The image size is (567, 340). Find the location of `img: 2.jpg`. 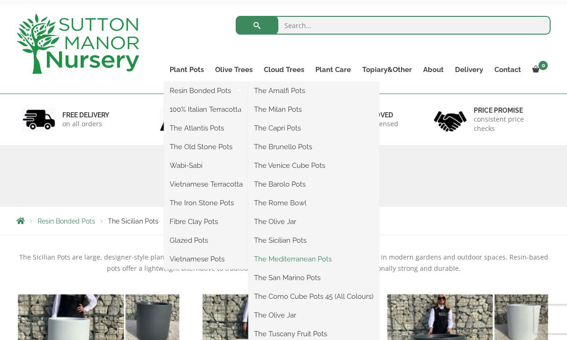

img: 2.jpg is located at coordinates (176, 119).